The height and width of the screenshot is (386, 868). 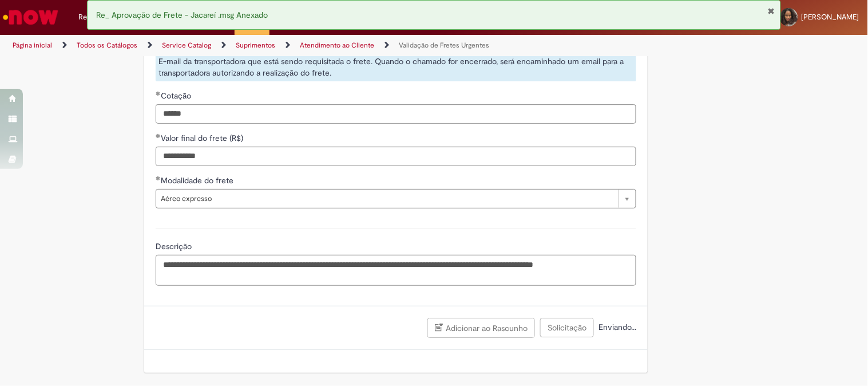 I want to click on input: Cotação, so click(x=396, y=114).